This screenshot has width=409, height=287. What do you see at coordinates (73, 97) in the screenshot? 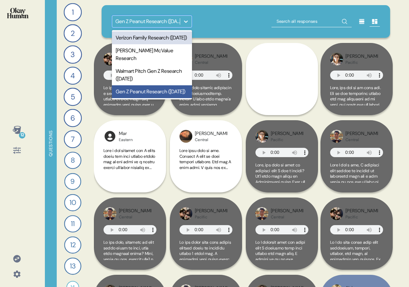
I see `div: 5` at bounding box center [73, 97].